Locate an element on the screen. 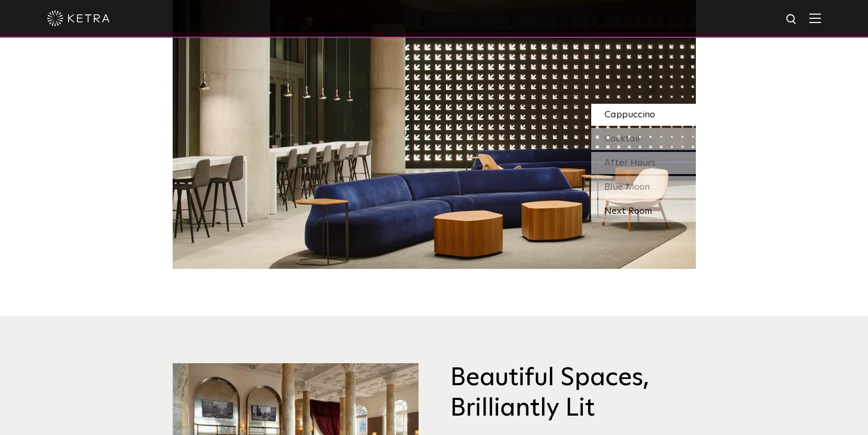 The width and height of the screenshot is (868, 435). span: Cappuccino is located at coordinates (630, 115).